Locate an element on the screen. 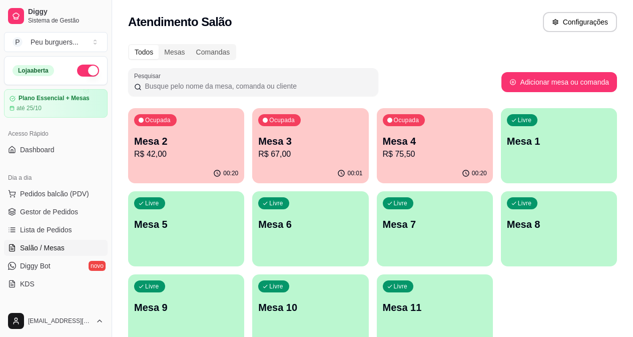 Image resolution: width=633 pixels, height=337 pixels. p: Mesa 9 is located at coordinates (186, 307).